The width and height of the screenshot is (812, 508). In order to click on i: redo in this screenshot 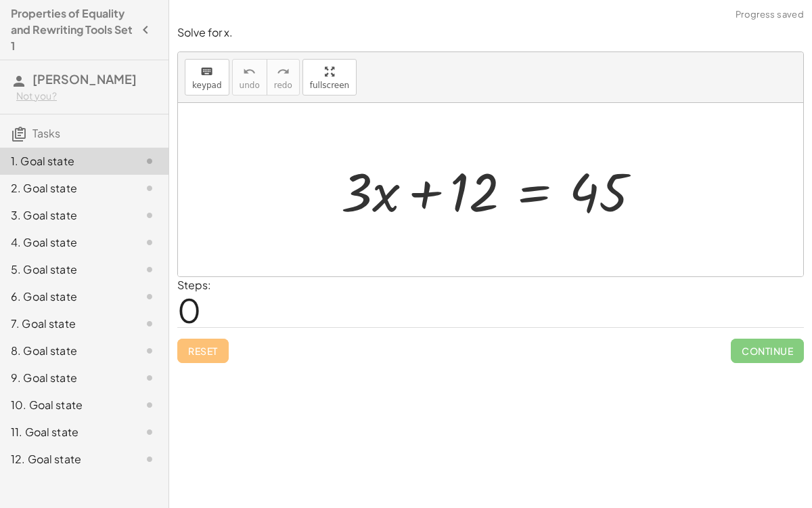, I will do `click(283, 72)`.